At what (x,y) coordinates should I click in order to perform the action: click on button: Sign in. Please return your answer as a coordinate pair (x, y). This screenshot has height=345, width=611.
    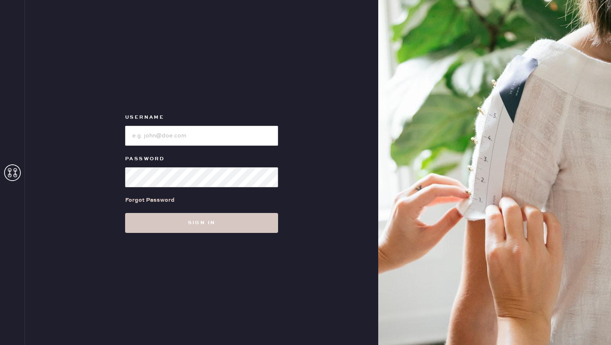
    Looking at the image, I should click on (201, 223).